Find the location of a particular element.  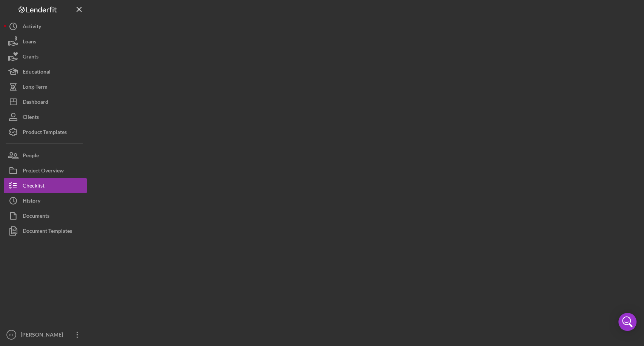

div: Project Overview is located at coordinates (43, 171).